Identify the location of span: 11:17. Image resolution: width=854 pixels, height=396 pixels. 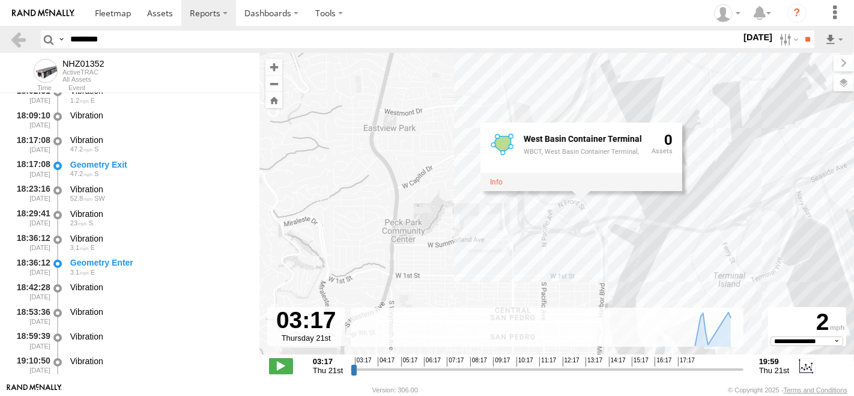
(548, 362).